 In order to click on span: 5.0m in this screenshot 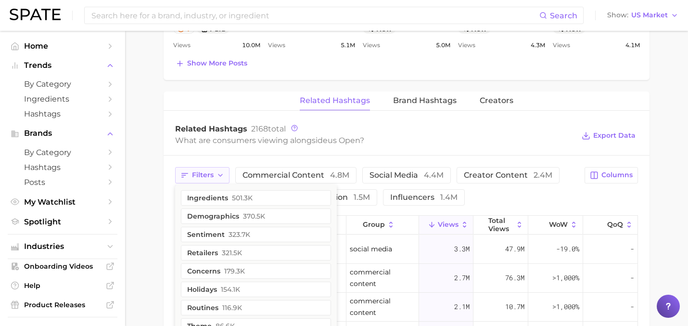, I will do `click(443, 45)`.